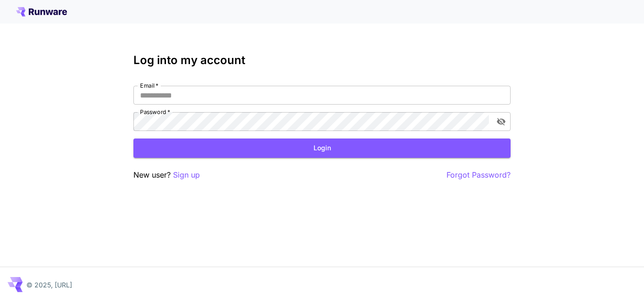 The image size is (644, 302). Describe the element at coordinates (186, 175) in the screenshot. I see `p: Sign up` at that location.